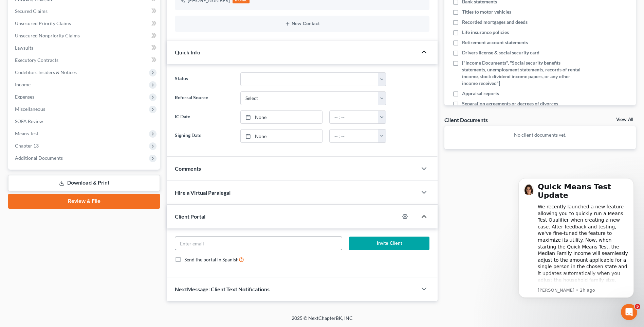 This screenshot has height=327, width=644. What do you see at coordinates (68, 69) in the screenshot?
I see `div: message notification from Emma, 2h ago. Quick Means Test Update We recently launched a new featur...` at bounding box center [68, 69].